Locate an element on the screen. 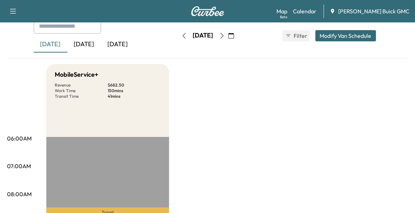 The width and height of the screenshot is (415, 213). p: 07:00AM is located at coordinates (19, 166).